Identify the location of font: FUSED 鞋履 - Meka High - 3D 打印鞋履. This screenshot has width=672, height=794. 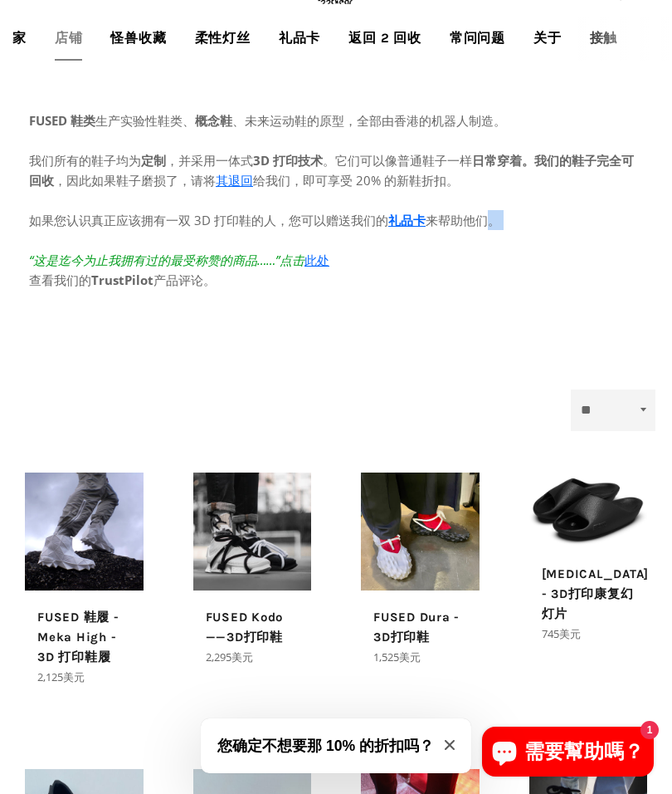
(78, 637).